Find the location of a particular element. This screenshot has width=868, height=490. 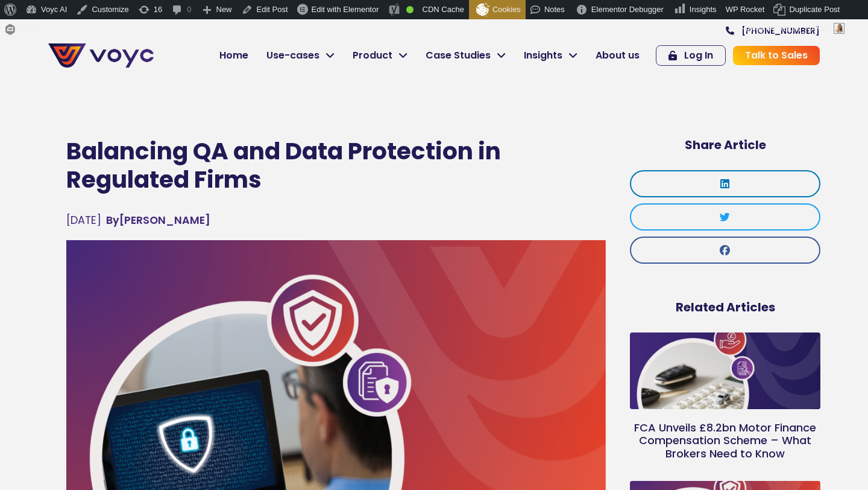

span: Case Studies is located at coordinates (458, 56).